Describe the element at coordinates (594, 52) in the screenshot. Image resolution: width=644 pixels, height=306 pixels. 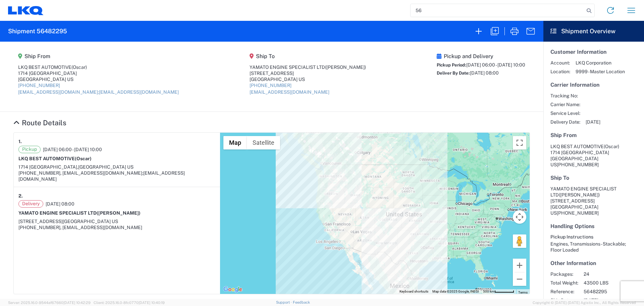
I see `h5: Customer Information` at that location.